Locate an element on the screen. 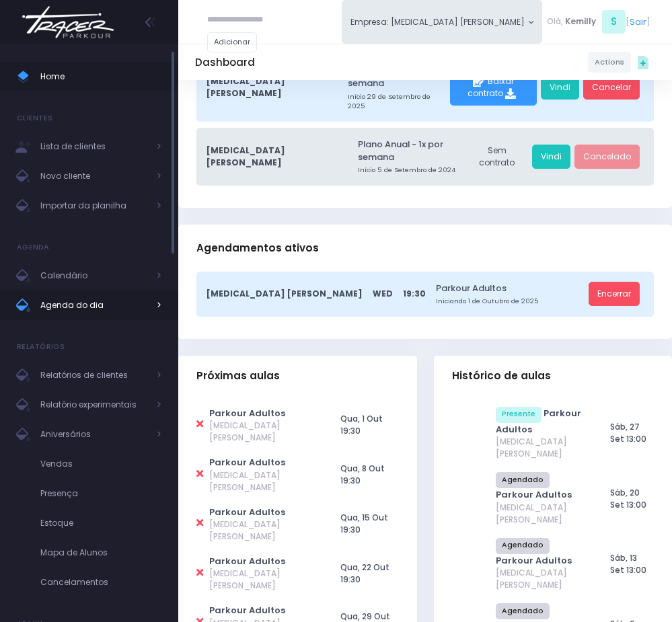 This screenshot has width=672, height=622. span: Relatórios de clientes is located at coordinates (95, 375).